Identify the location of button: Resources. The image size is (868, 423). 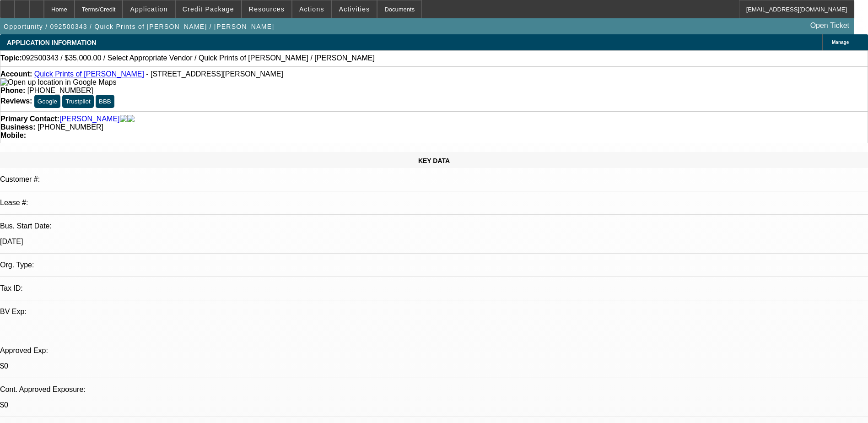
(266, 9).